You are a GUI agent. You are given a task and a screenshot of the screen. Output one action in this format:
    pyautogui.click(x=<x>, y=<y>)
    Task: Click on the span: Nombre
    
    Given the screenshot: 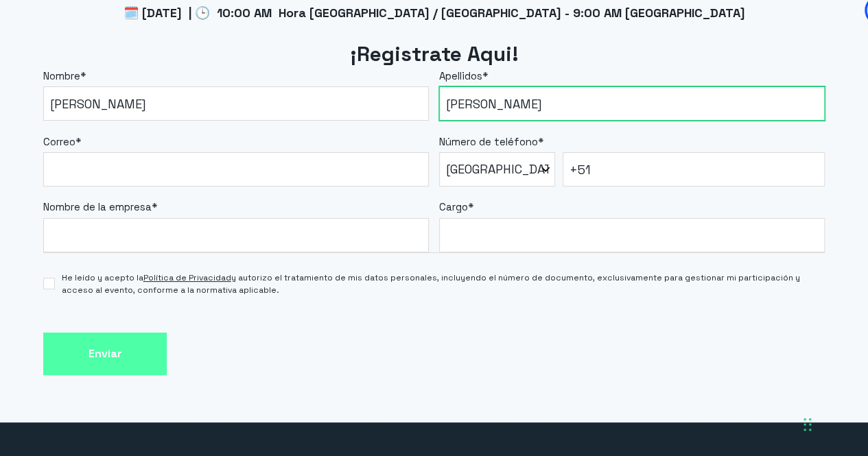 What is the action you would take?
    pyautogui.click(x=62, y=76)
    